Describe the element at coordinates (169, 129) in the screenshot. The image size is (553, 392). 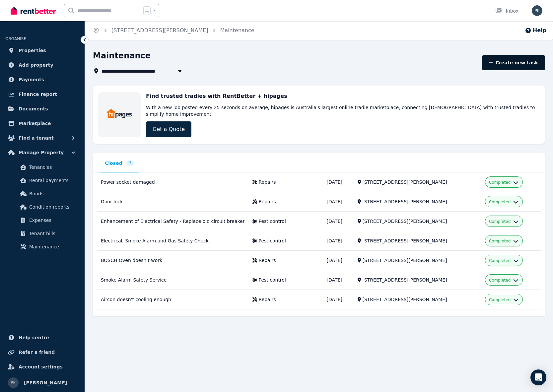
I see `a: Get a Quote` at that location.